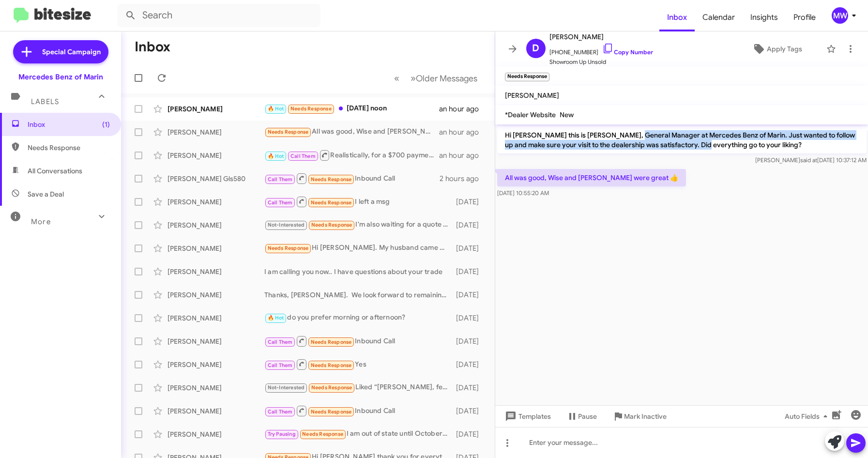 This screenshot has height=458, width=868. What do you see at coordinates (286, 224) in the screenshot?
I see `span: Not-Interested` at bounding box center [286, 224].